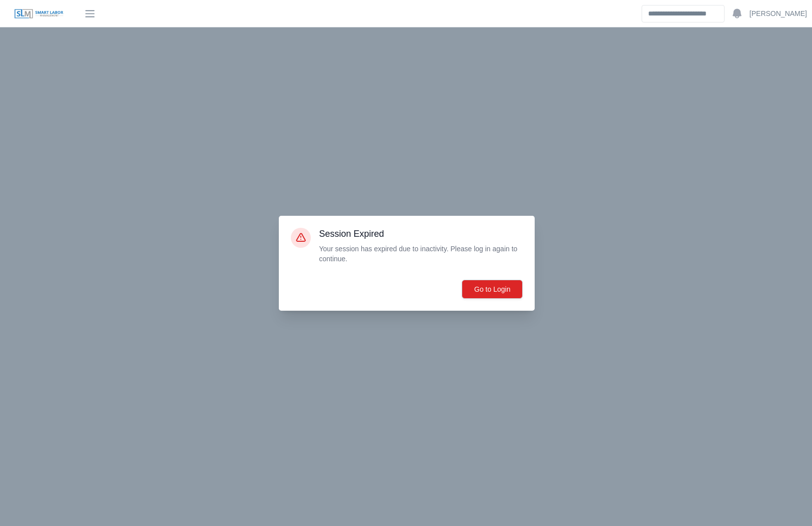 Image resolution: width=812 pixels, height=526 pixels. What do you see at coordinates (421, 254) in the screenshot?
I see `p: Your session has expired due to inactivity. Please log in again to continue.` at bounding box center [421, 254].